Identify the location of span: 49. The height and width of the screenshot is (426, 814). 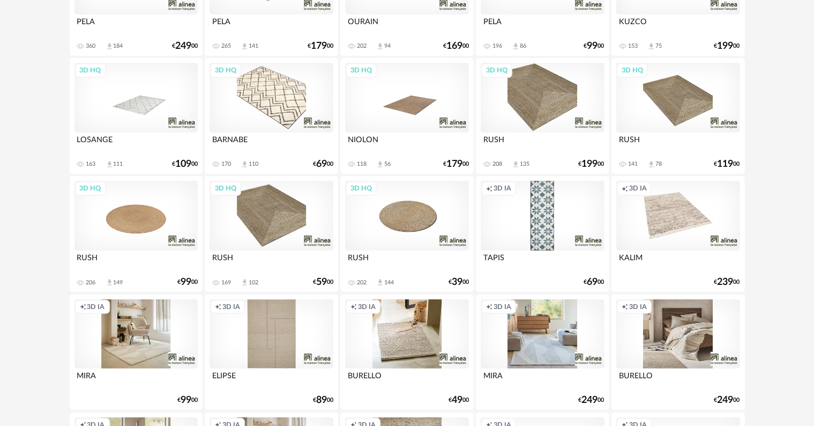
(457, 400).